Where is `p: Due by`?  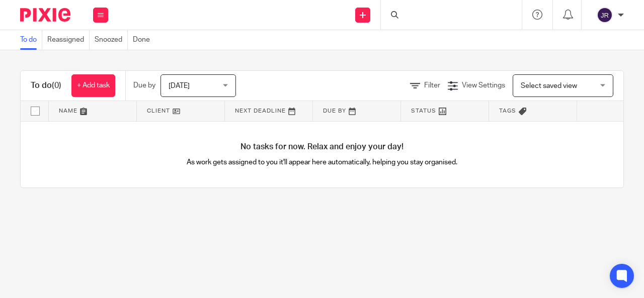
p: Due by is located at coordinates (145, 86).